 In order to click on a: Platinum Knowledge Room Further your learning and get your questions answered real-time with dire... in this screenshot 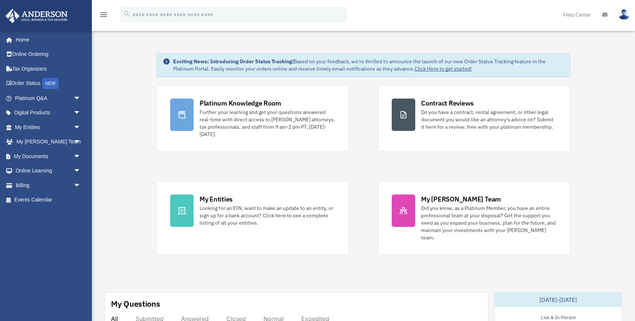, I will do `click(252, 118)`.